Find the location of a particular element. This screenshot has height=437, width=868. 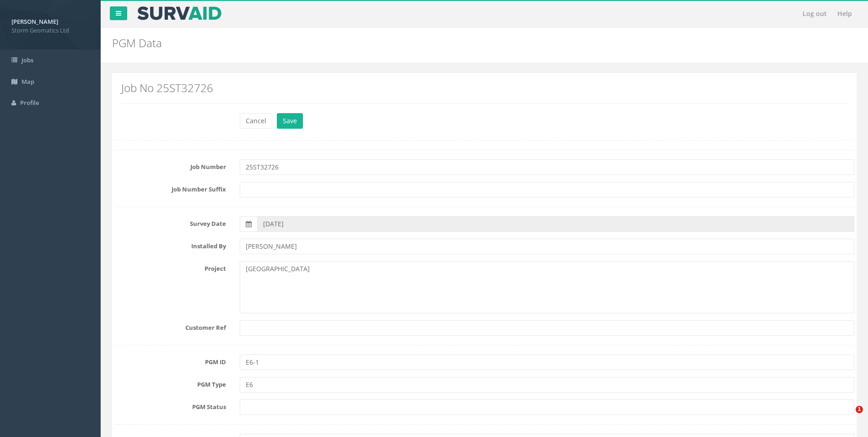

label: Job Number is located at coordinates (170, 166).